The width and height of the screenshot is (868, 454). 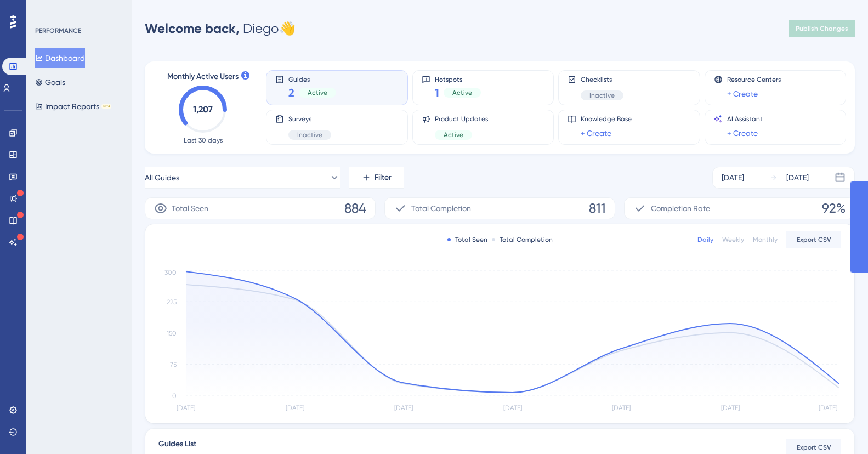 I want to click on span: Checklists, so click(x=602, y=80).